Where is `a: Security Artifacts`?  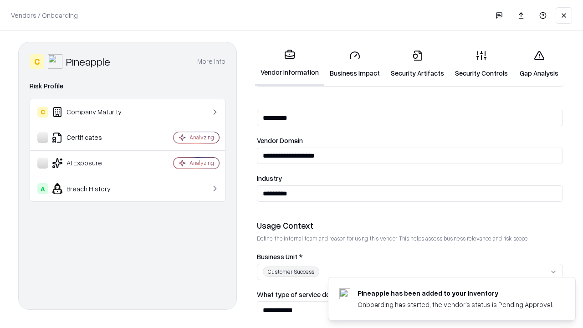 a: Security Artifacts is located at coordinates (417, 64).